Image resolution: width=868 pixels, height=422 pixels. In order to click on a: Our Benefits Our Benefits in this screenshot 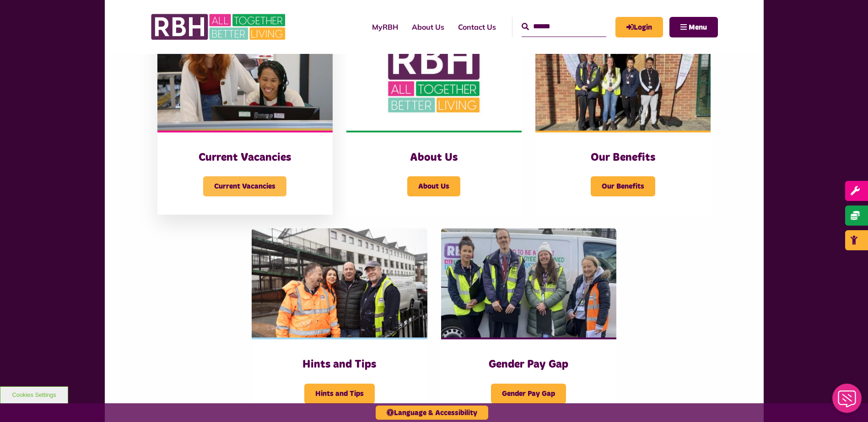, I will do `click(622, 118)`.